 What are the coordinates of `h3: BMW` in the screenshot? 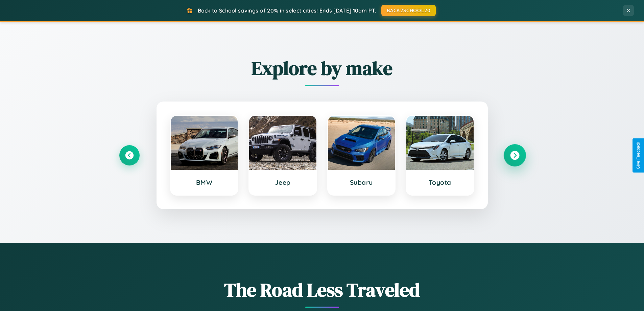 It's located at (204, 183).